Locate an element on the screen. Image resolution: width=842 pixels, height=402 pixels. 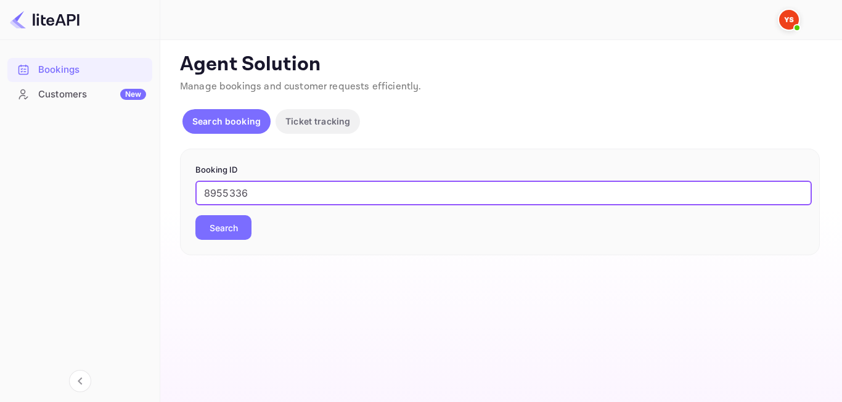
p: Search booking is located at coordinates (226, 121).